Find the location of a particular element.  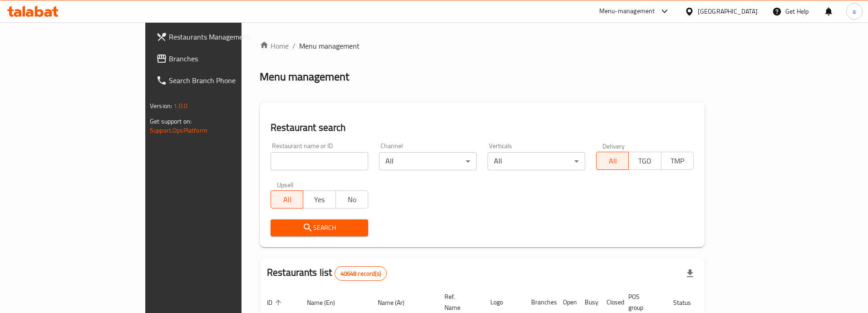

span: Branches is located at coordinates (226, 59).